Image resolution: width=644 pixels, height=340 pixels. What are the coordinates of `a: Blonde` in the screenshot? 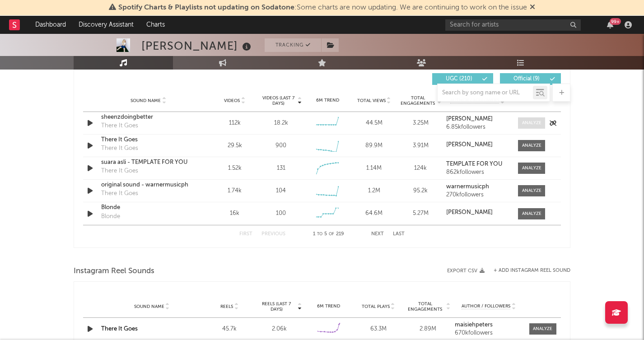 It's located at (148, 208).